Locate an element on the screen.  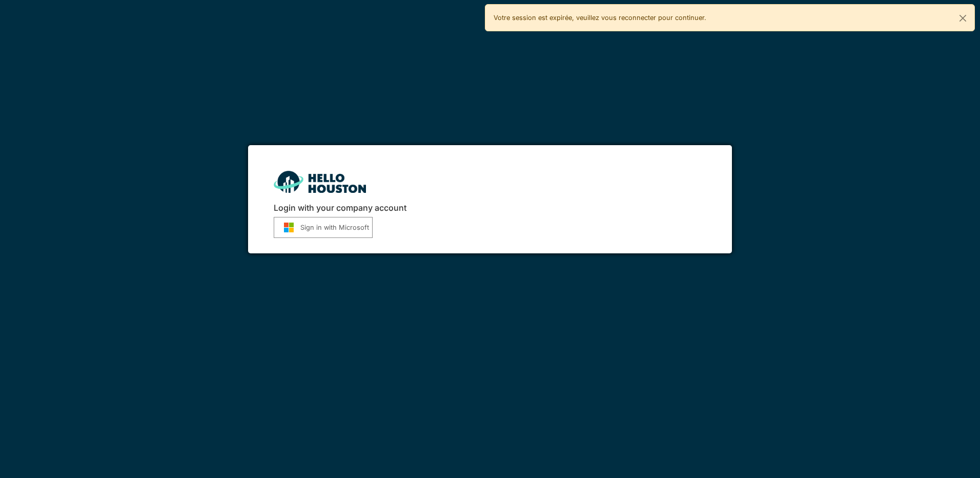
img: HH_line-BYnF2_Hg.png is located at coordinates (319, 182).